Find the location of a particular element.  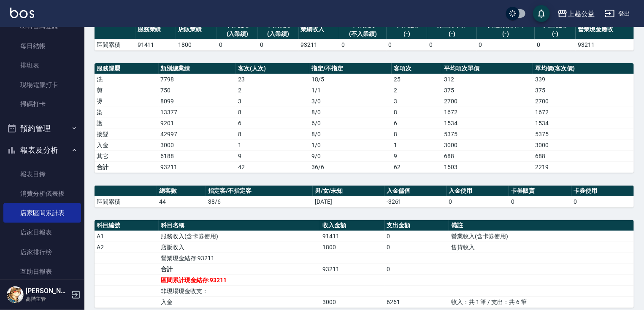

p: 高階主管 is located at coordinates (47, 299).